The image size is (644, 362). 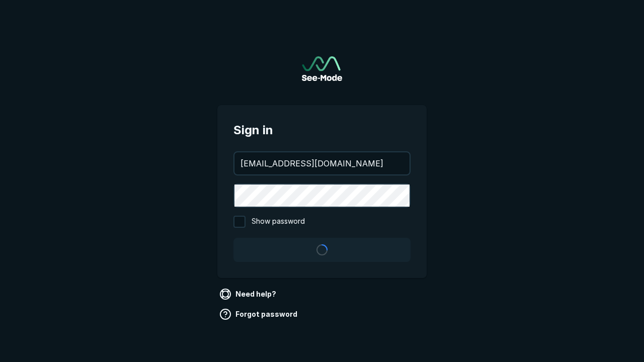 What do you see at coordinates (248, 294) in the screenshot?
I see `a: Need help?` at bounding box center [248, 294].